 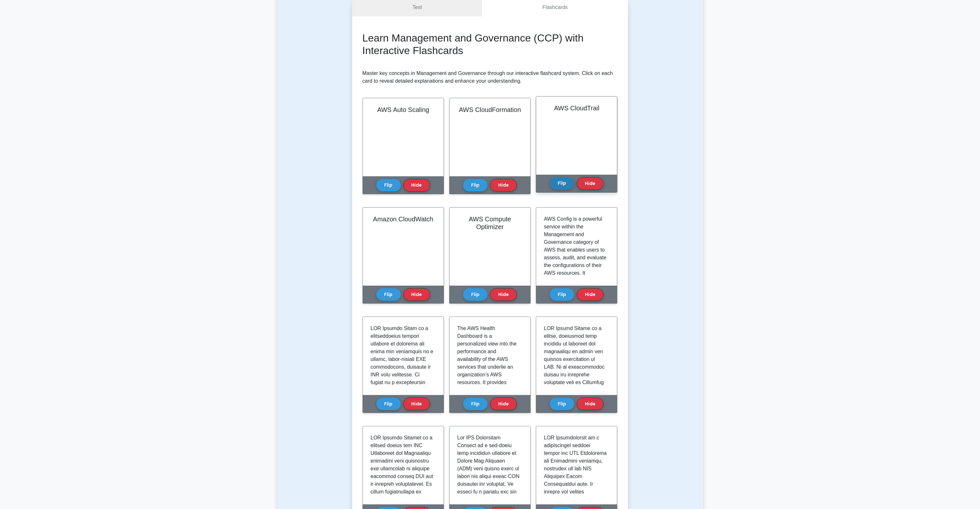 I want to click on h2: Learn Management and Governance (CCP) with Interactive Flashcards, so click(x=490, y=44).